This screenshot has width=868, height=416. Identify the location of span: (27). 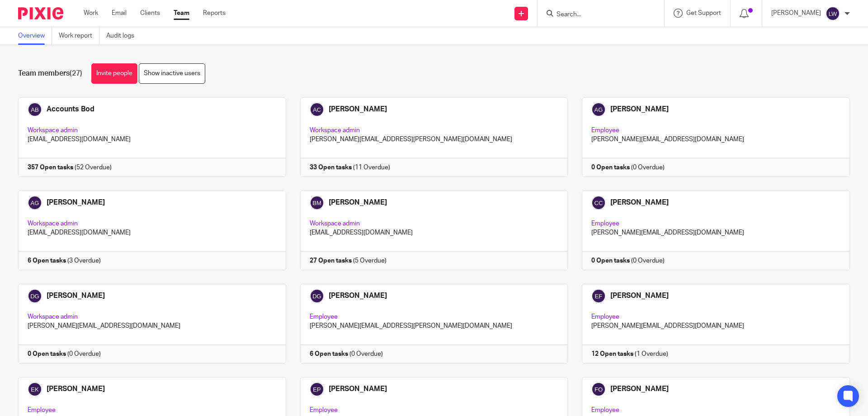
(76, 74).